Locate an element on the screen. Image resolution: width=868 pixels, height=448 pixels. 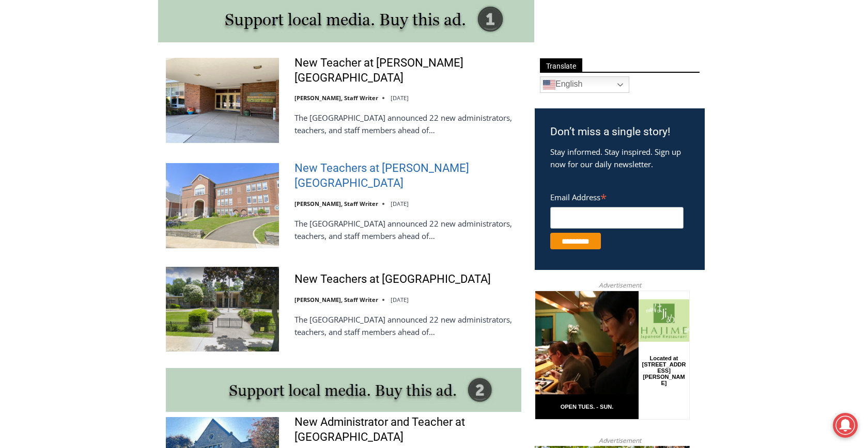
img: New Teachers at Midland School is located at coordinates (222, 309).